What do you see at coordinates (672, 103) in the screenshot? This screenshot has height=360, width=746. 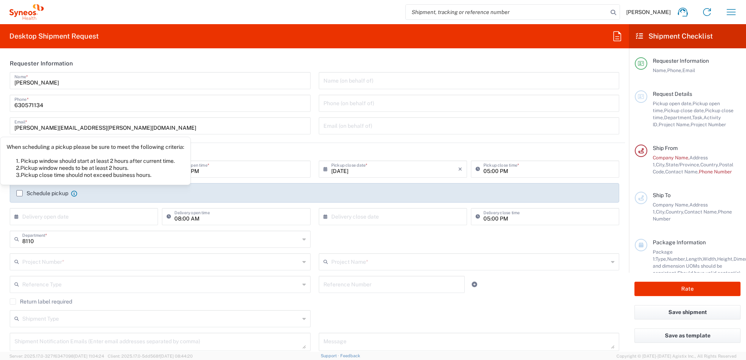 I see `span: Pickup open date,` at bounding box center [672, 103].